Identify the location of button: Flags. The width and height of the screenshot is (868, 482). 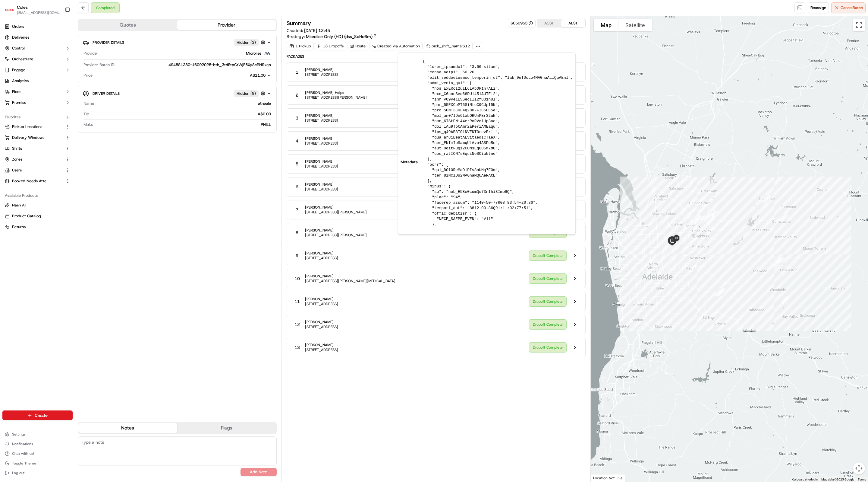
(227, 428).